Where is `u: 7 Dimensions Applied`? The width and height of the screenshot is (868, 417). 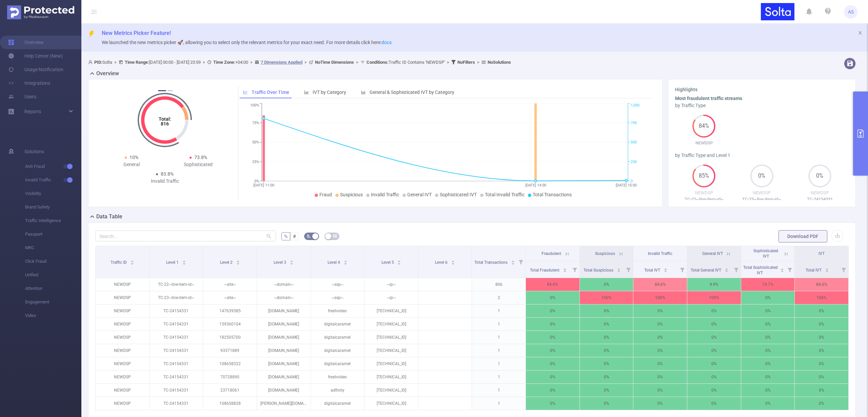 u: 7 Dimensions Applied is located at coordinates (282, 62).